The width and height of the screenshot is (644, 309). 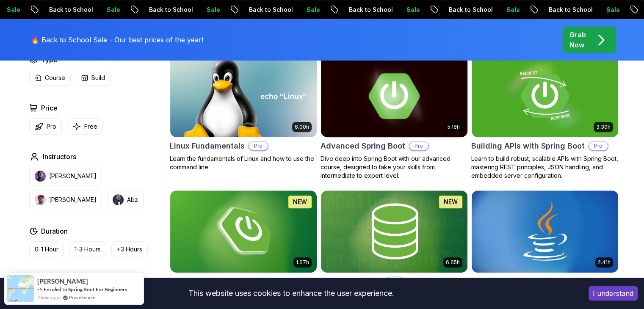 What do you see at coordinates (363, 146) in the screenshot?
I see `h2: Advanced Spring Boot` at bounding box center [363, 146].